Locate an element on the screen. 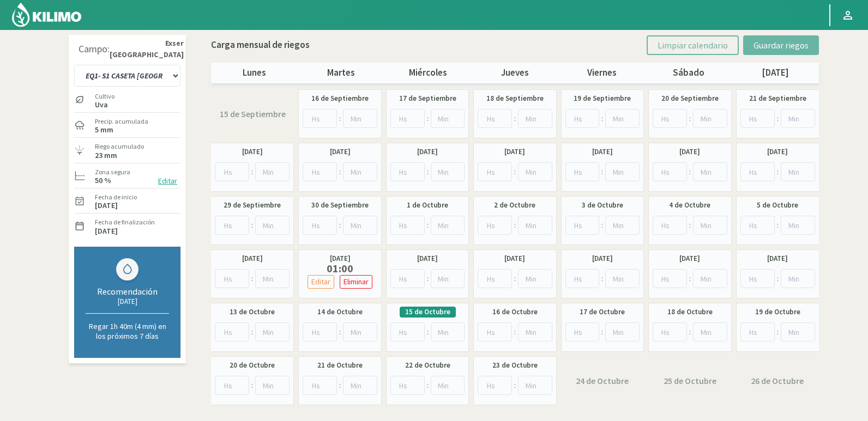  label: 23 mm is located at coordinates (105, 155).